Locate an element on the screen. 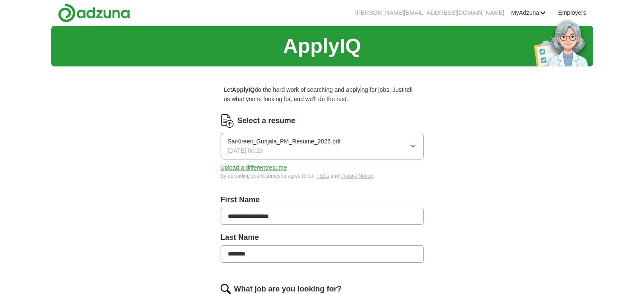 The image size is (644, 294). a: Privacy Notice is located at coordinates (357, 176).